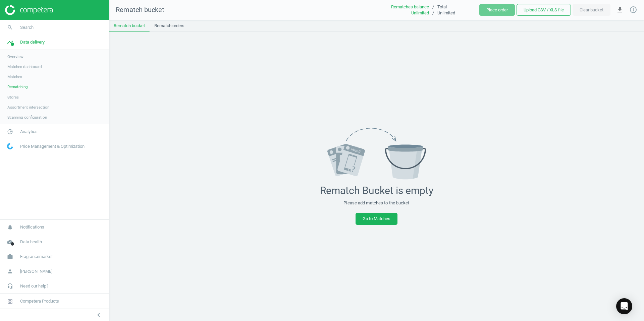  What do you see at coordinates (28, 107) in the screenshot?
I see `span: Assortment intersection` at bounding box center [28, 107].